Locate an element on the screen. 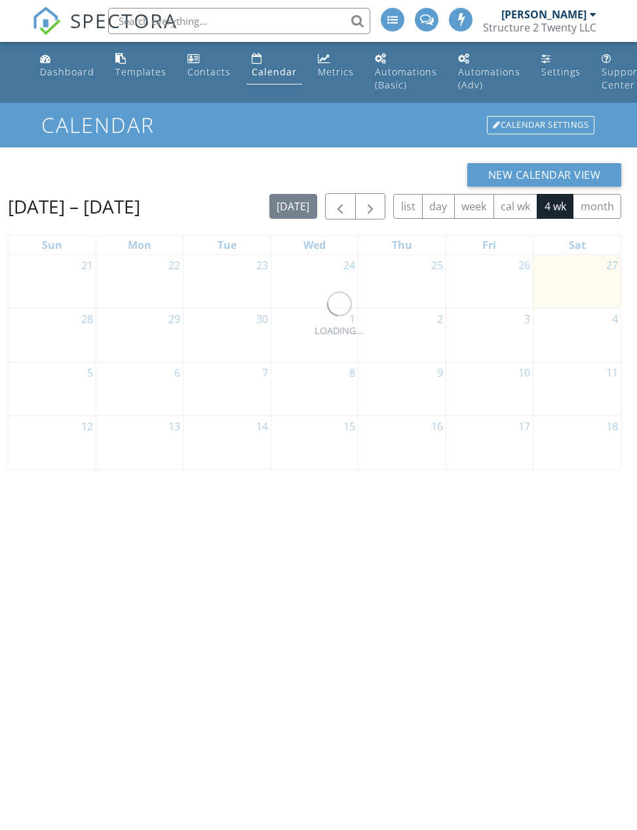 The image size is (637, 830). td: Go to September 29, 2025 is located at coordinates (139, 335).